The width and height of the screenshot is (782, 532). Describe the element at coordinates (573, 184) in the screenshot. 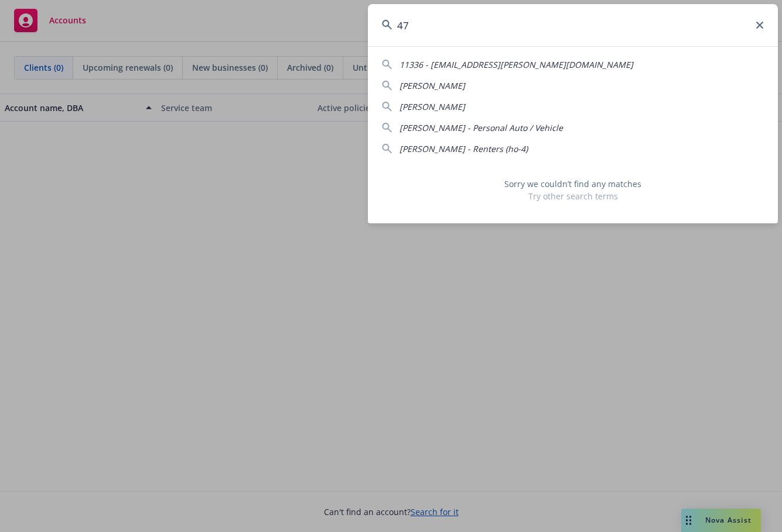

I see `span: Sorry we couldn’t find any matches` at that location.